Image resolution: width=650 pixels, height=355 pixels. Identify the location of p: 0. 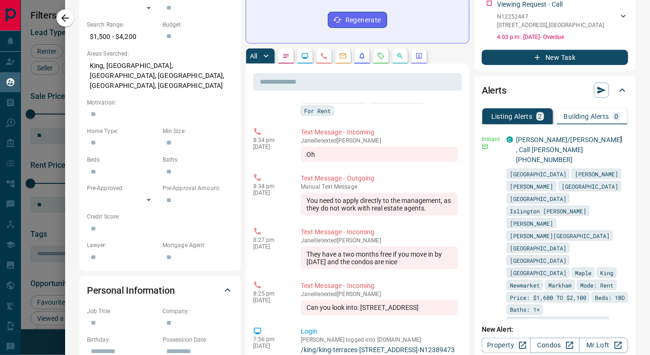
(617, 116).